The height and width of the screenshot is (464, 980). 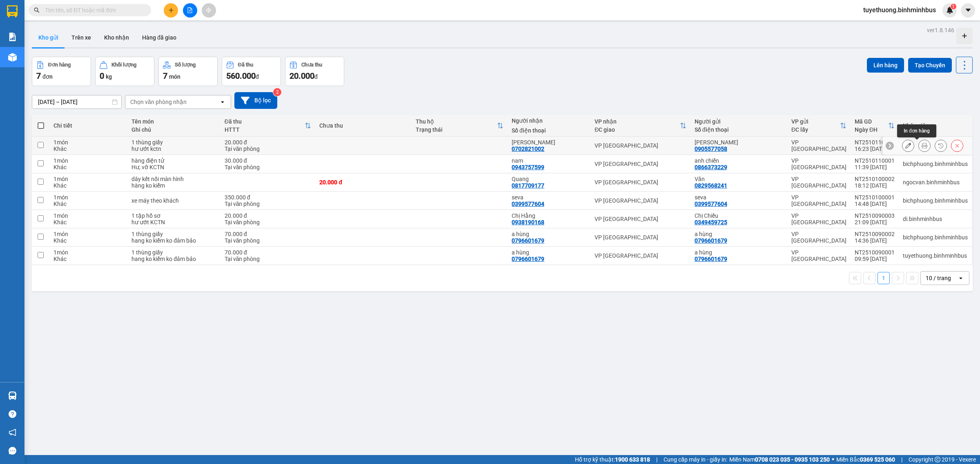 I want to click on div: 1 thùng giấy, so click(x=173, y=235).